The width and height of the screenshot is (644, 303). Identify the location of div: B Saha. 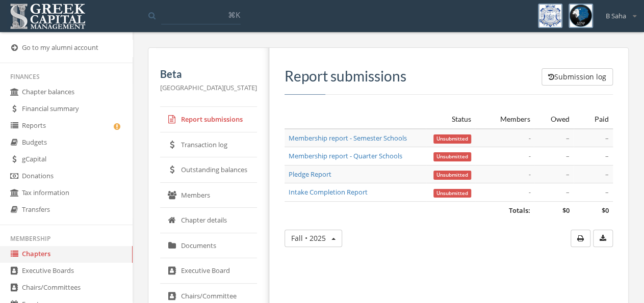
(618, 12).